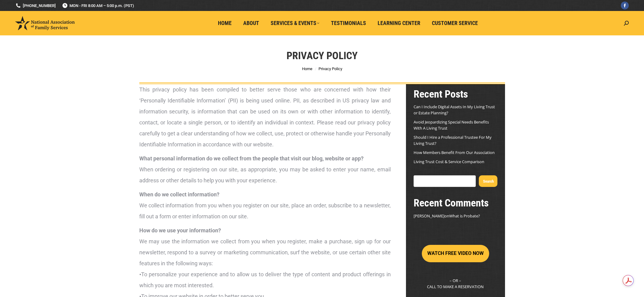  What do you see at coordinates (625, 6) in the screenshot?
I see `a: Facebook page opens in new window` at bounding box center [625, 6].